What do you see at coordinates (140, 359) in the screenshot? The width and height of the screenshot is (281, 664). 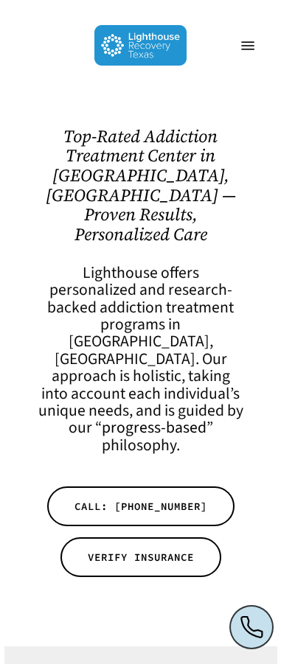 I see `h4: Lighthouse offers personalized and research-backed addiction treatment programs in [GEOGRAPHIC_DA...` at bounding box center [140, 359].